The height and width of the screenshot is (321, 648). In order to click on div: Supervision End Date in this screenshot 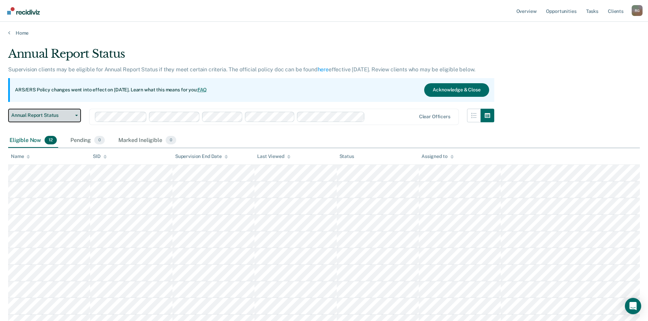, I will do `click(201, 156)`.